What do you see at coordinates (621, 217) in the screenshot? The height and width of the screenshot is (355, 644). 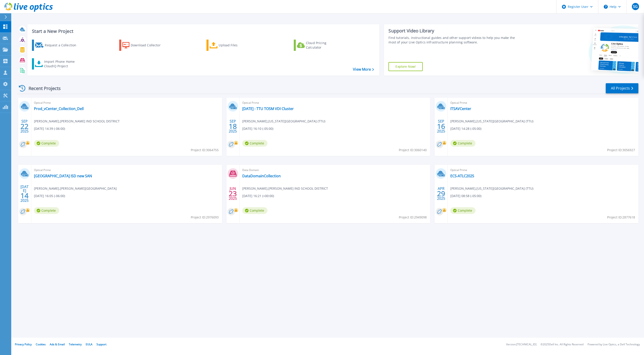 I see `span: Project ID: 2877618` at bounding box center [621, 217].